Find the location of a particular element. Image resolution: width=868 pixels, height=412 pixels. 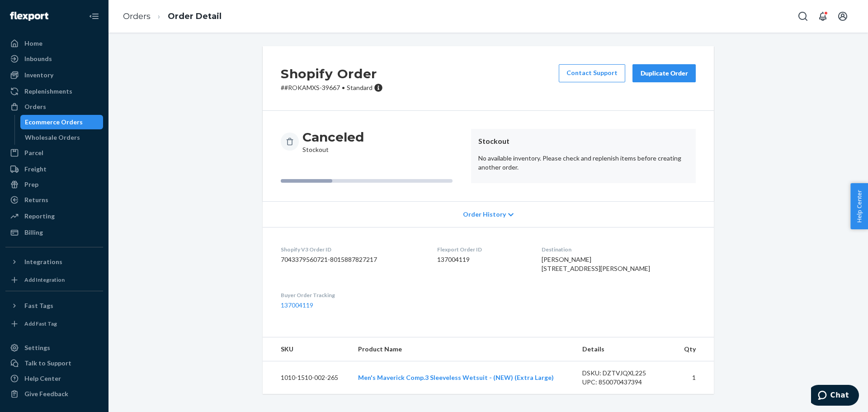

div: Stockout is located at coordinates (333, 142).